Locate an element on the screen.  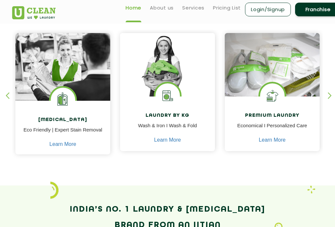
img: Shoes Cleaning is located at coordinates (272, 96).